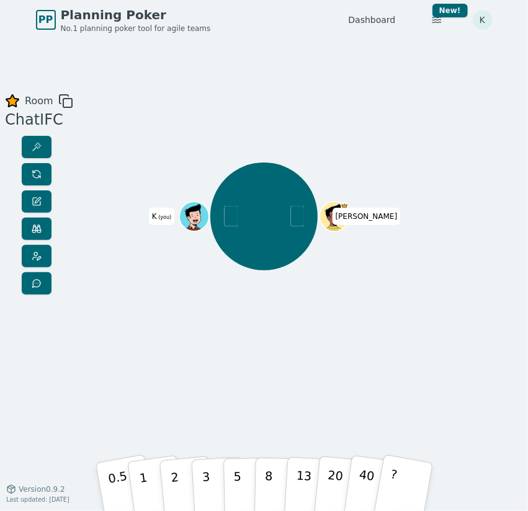 The height and width of the screenshot is (511, 528). Describe the element at coordinates (37, 229) in the screenshot. I see `button: Watch only` at that location.